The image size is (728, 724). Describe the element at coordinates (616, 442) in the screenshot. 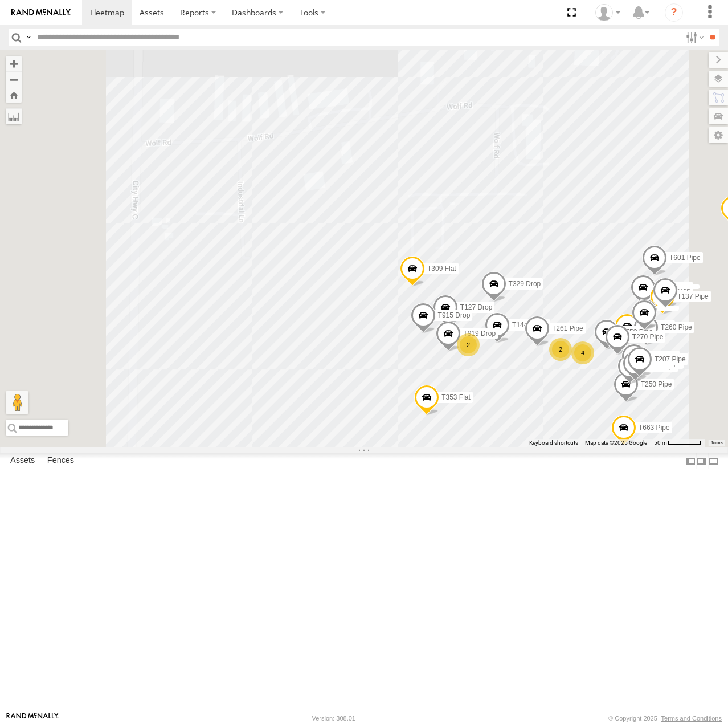

I see `span: Map data ©2025 Google` at that location.